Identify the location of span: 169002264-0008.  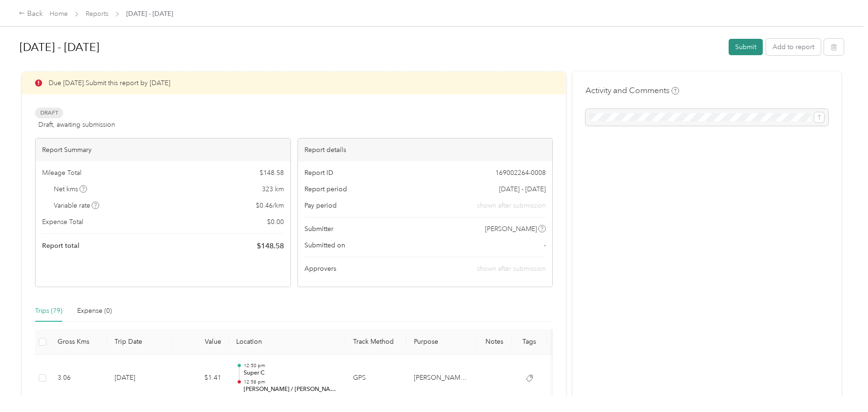
(521, 172).